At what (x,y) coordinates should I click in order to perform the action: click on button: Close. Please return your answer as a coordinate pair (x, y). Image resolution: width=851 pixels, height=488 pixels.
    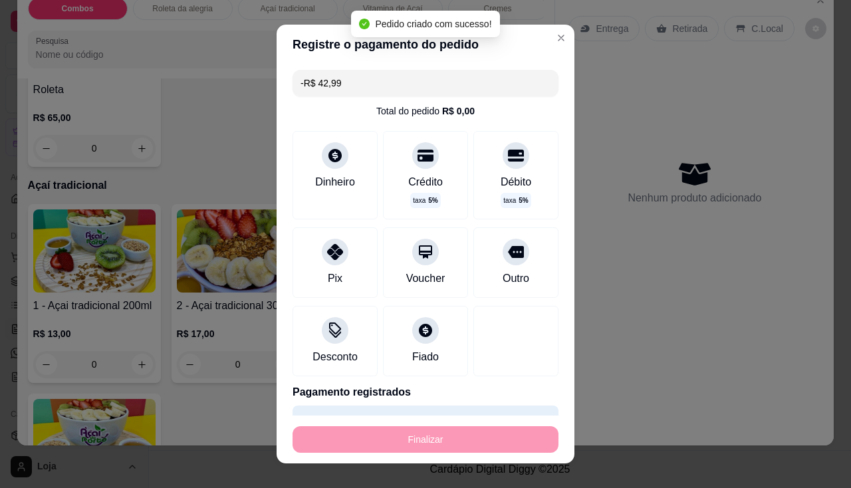
    Looking at the image, I should click on (561, 38).